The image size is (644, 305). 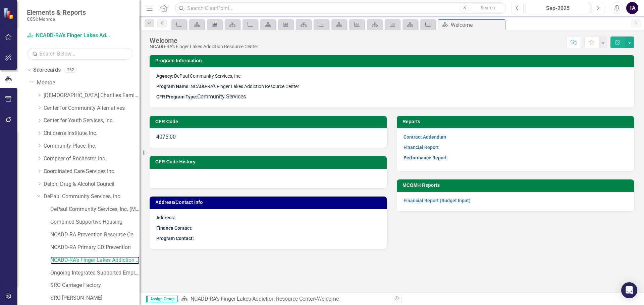 I want to click on span: Search, so click(x=487, y=8).